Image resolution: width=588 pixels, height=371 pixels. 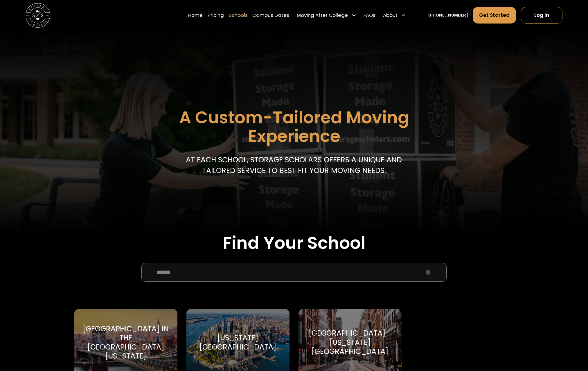 I want to click on img: Storage Scholars main logo, so click(x=38, y=15).